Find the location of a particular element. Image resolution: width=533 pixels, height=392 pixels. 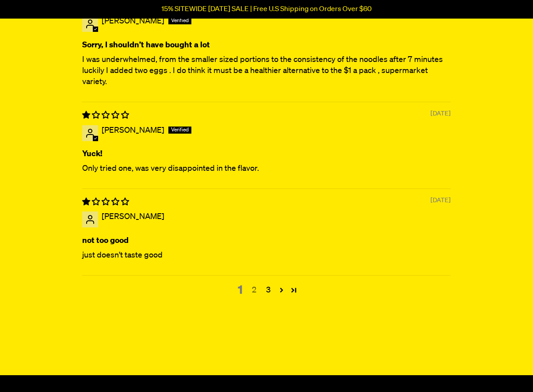

p: Only tried one, was very disappointed in the flavor. is located at coordinates (267, 169).